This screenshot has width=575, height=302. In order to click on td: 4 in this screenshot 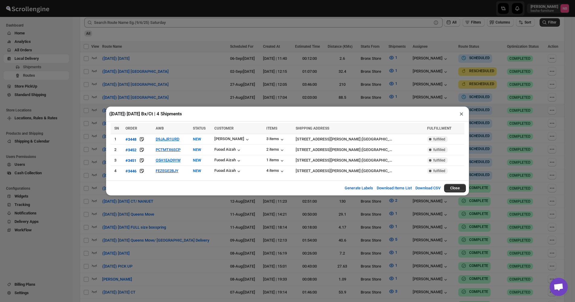, I will do `click(117, 171)`.